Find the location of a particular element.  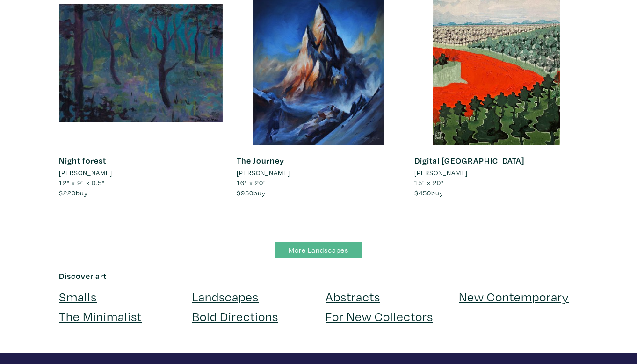

a: New Contemporary is located at coordinates (513, 296).